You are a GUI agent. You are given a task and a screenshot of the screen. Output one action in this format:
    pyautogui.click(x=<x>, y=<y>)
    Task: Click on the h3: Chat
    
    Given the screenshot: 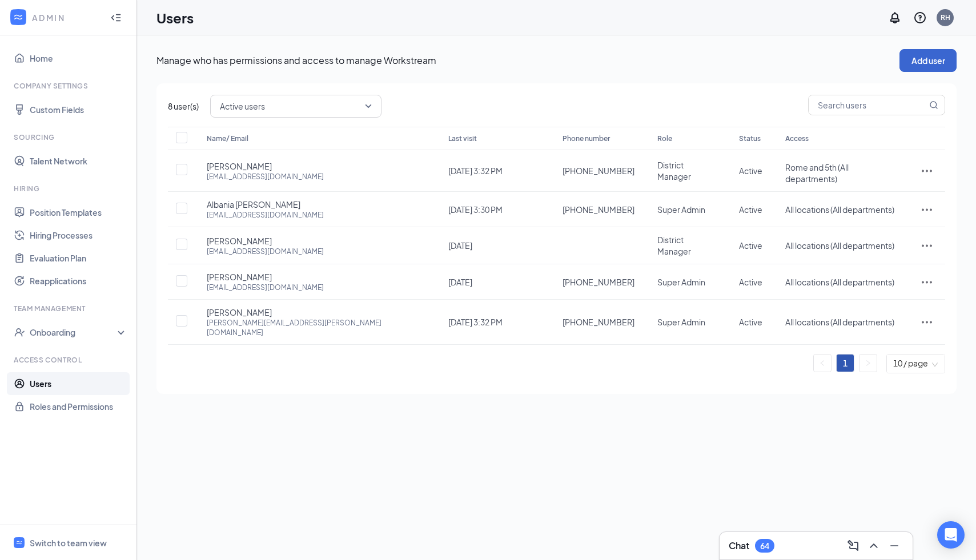 What is the action you would take?
    pyautogui.click(x=739, y=546)
    